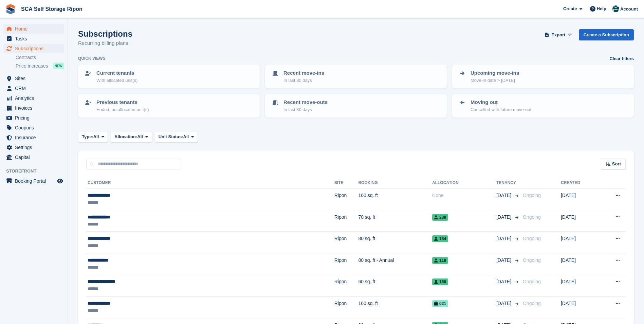 The width and height of the screenshot is (644, 324). I want to click on th: Customer, so click(210, 183).